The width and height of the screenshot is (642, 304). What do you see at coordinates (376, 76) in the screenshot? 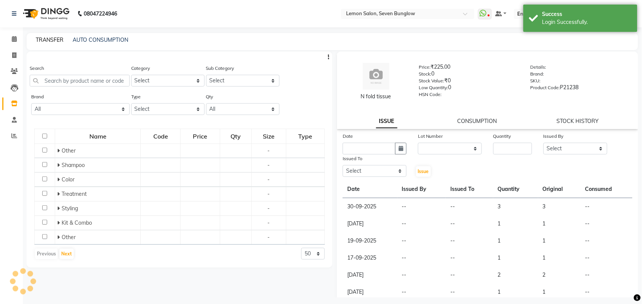
I see `img: avatar` at bounding box center [376, 76].